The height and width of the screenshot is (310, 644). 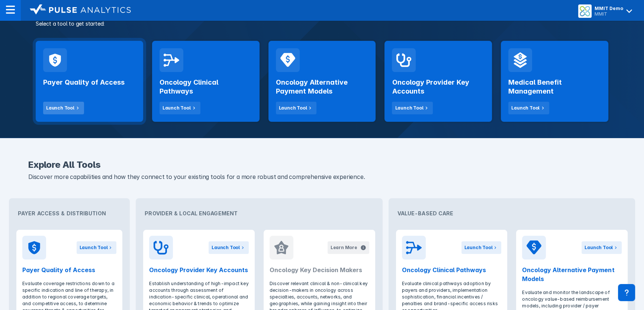 What do you see at coordinates (322, 23) in the screenshot?
I see `p: Select a tool to get started:` at bounding box center [322, 23].